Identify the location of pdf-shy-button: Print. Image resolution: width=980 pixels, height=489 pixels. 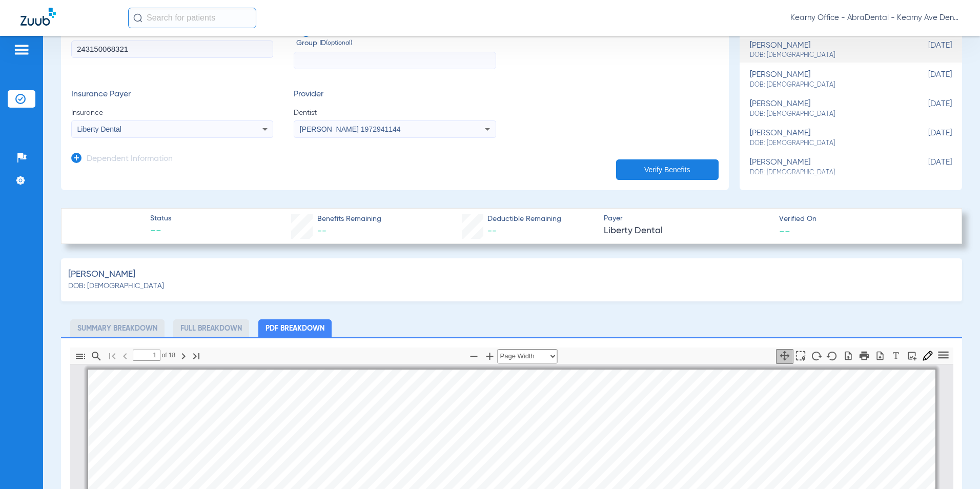
(864, 359).